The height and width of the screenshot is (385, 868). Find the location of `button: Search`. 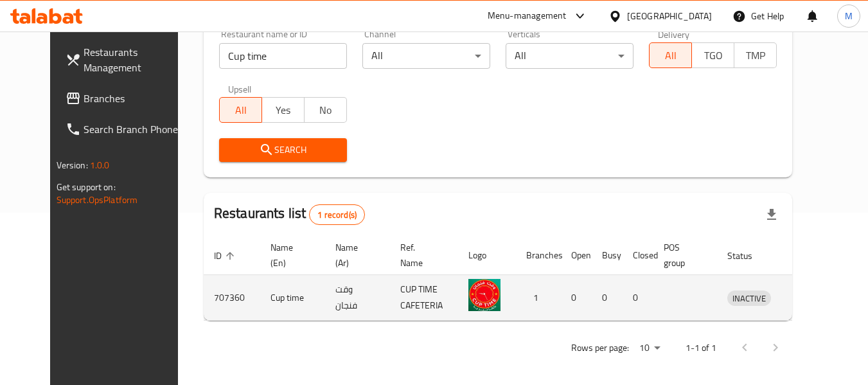

button: Search is located at coordinates (282, 150).